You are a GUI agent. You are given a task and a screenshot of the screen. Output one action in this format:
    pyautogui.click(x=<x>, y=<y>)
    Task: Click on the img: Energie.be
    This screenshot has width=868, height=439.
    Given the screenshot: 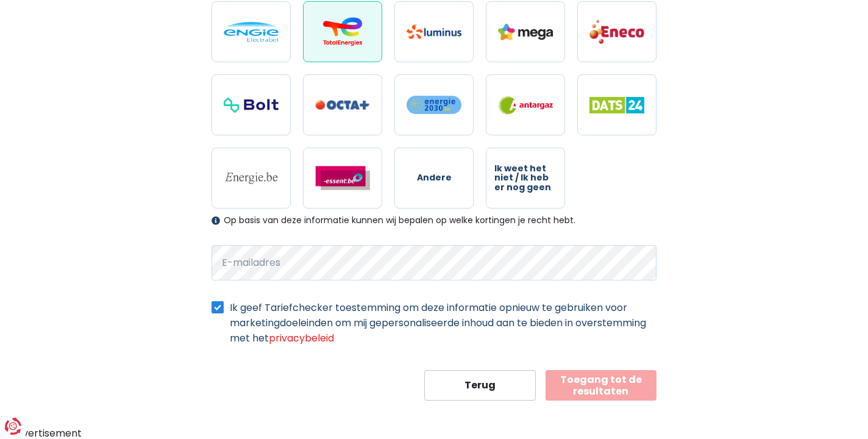 What is the action you would take?
    pyautogui.click(x=251, y=178)
    